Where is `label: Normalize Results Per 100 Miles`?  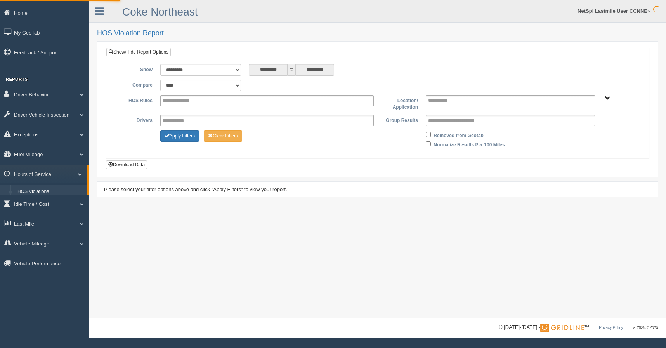 label: Normalize Results Per 100 Miles is located at coordinates (469, 144).